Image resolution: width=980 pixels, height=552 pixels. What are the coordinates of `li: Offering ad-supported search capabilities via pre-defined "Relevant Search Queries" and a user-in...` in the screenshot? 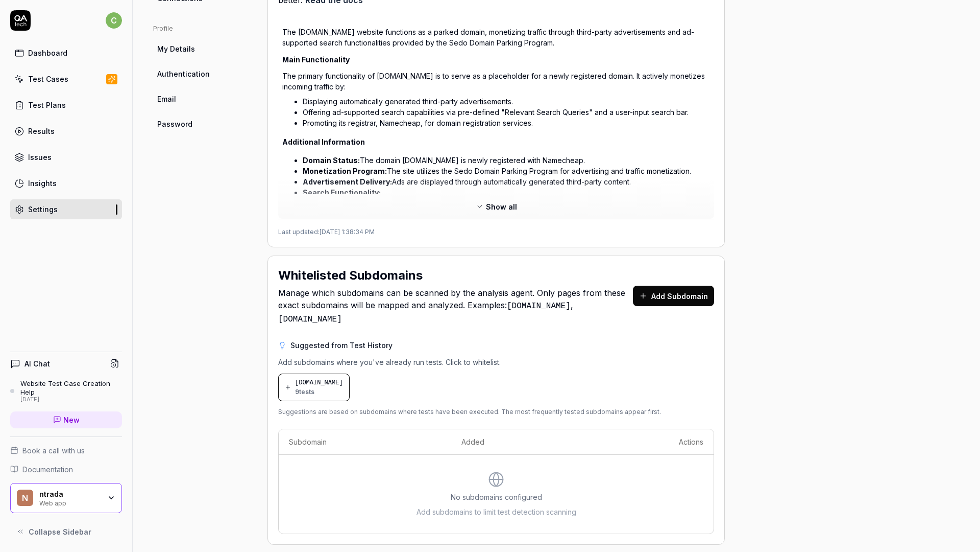 It's located at (506, 112).